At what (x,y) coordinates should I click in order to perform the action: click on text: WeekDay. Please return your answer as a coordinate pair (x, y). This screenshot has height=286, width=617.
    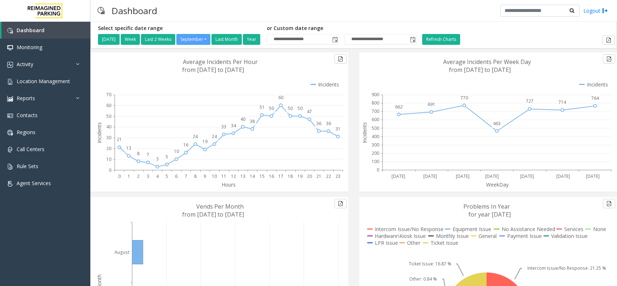
    Looking at the image, I should click on (497, 184).